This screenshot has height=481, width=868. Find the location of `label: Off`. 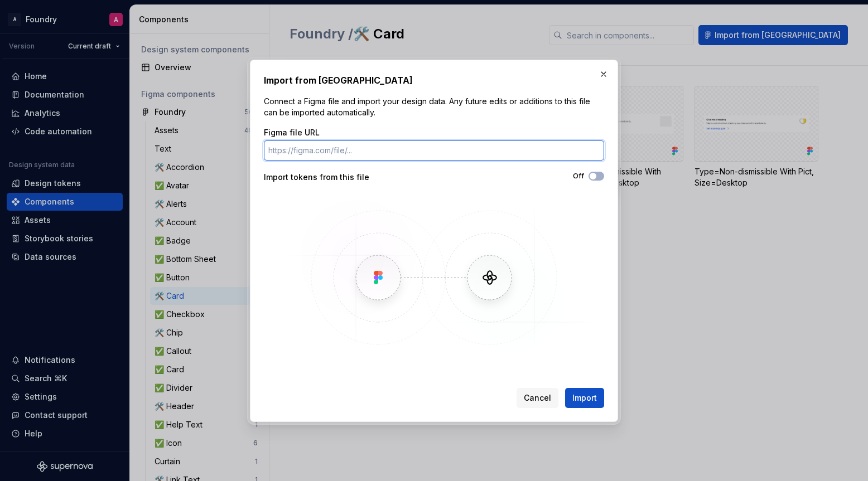

label: Off is located at coordinates (579, 176).